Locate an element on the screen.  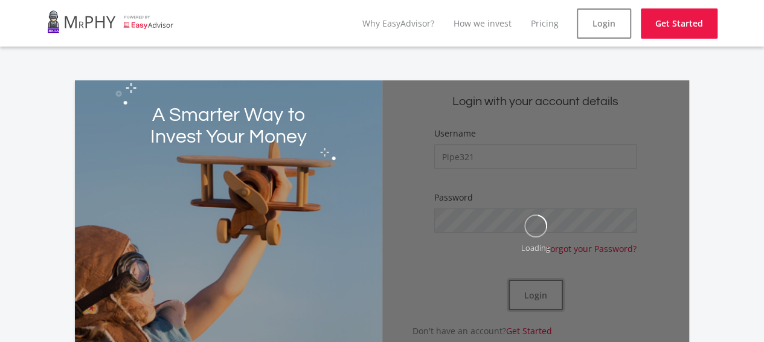
img: oval.svg is located at coordinates (536, 226).